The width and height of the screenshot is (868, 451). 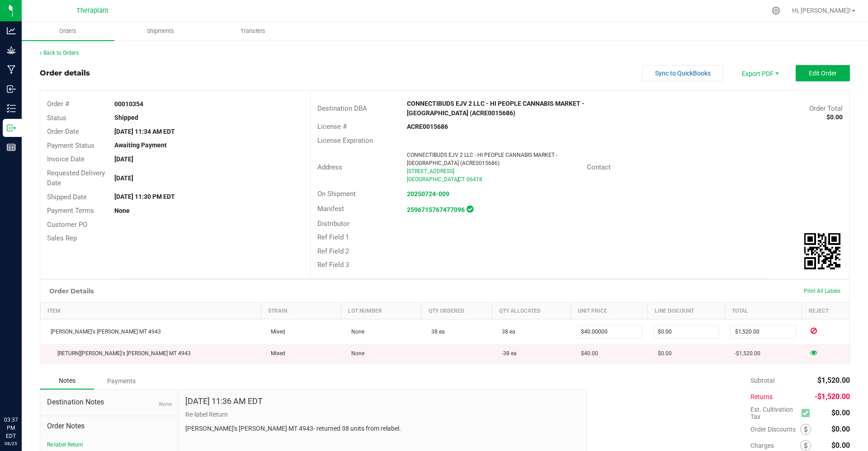 I want to click on p: 08/25, so click(x=11, y=443).